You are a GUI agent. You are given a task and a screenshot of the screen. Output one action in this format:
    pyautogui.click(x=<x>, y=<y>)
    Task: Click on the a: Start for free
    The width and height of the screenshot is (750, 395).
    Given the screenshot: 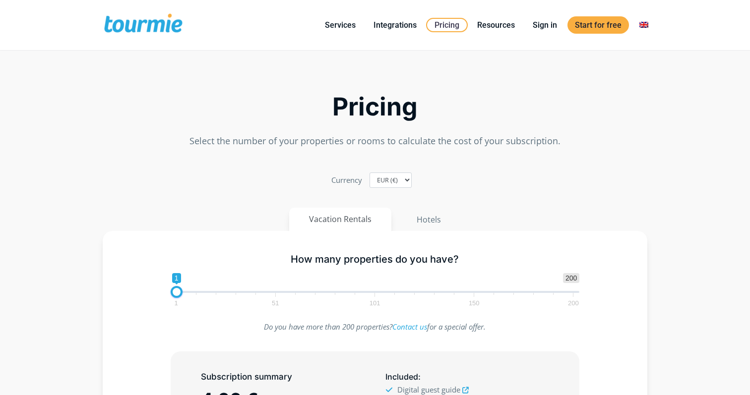 What is the action you would take?
    pyautogui.click(x=598, y=25)
    